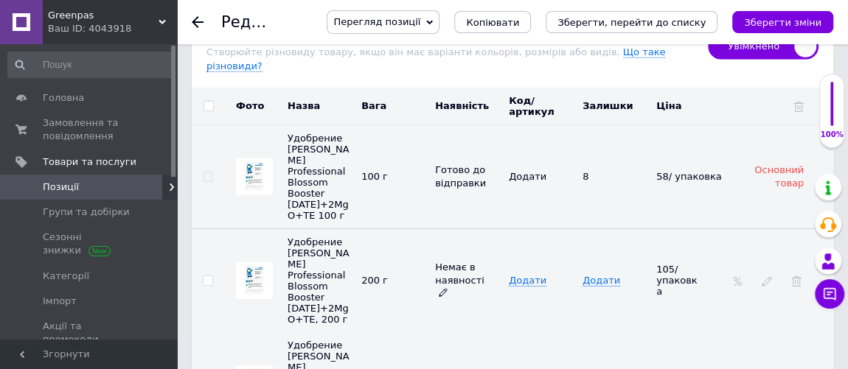 This screenshot has height=369, width=848. What do you see at coordinates (86, 212) in the screenshot?
I see `span: Групи та добірки` at bounding box center [86, 212].